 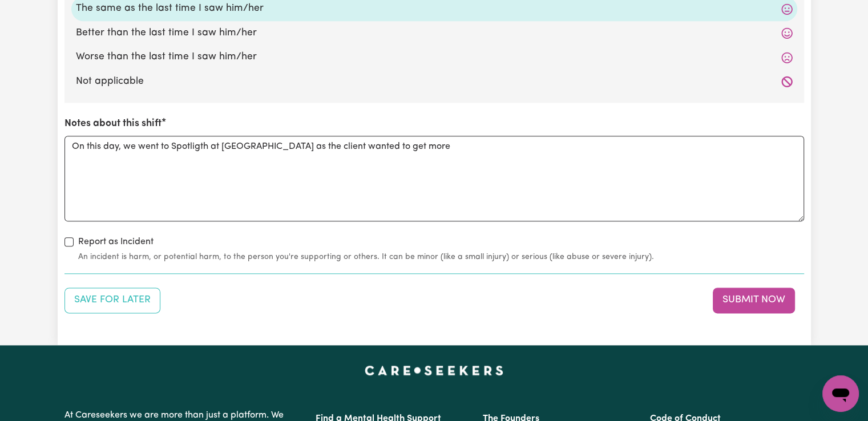 I want to click on label: The same as the last time I saw him/her, so click(x=434, y=9).